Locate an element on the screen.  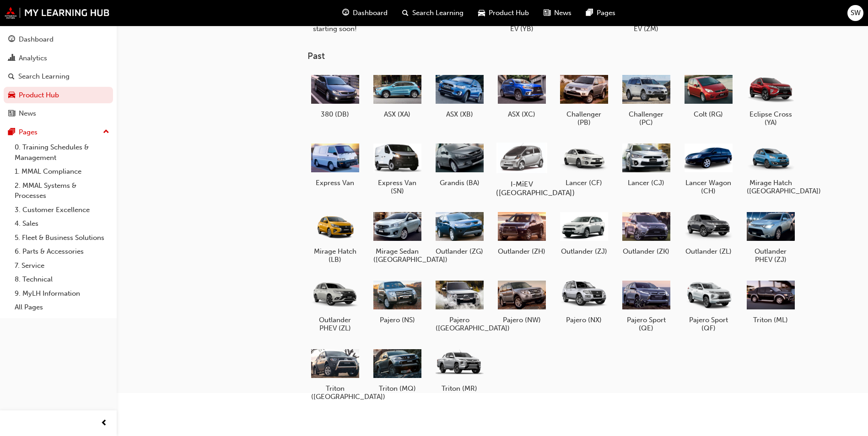
a: ASX (XA) is located at coordinates (397, 95).